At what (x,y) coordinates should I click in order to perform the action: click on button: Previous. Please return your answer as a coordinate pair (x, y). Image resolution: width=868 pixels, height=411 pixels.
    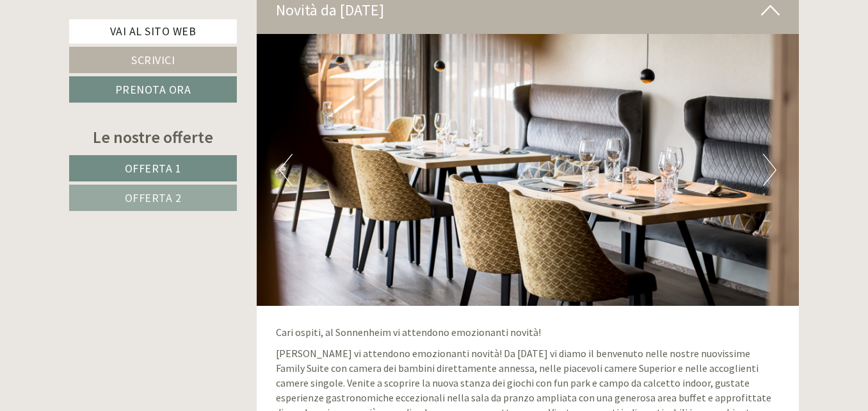
    Looking at the image, I should click on (285, 170).